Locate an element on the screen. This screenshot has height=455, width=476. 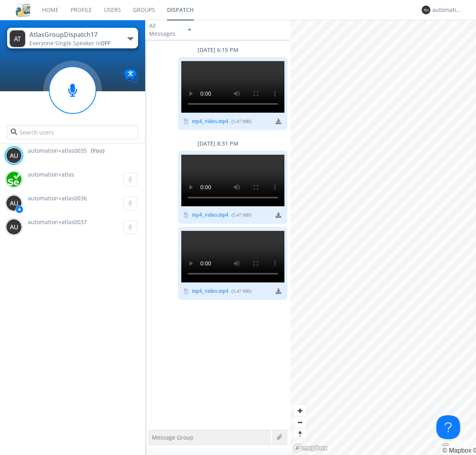
span: Zoom out is located at coordinates (300, 423).